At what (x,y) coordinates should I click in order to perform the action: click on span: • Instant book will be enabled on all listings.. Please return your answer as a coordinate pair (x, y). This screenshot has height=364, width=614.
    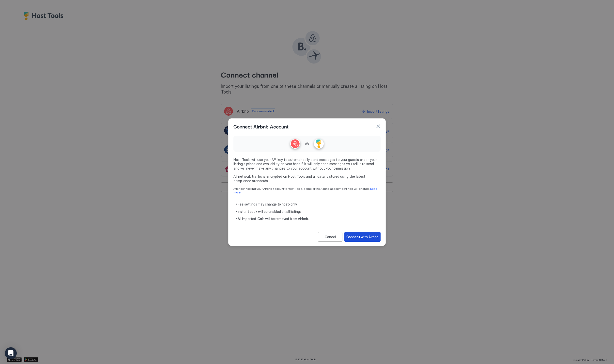
    Looking at the image, I should click on (308, 212).